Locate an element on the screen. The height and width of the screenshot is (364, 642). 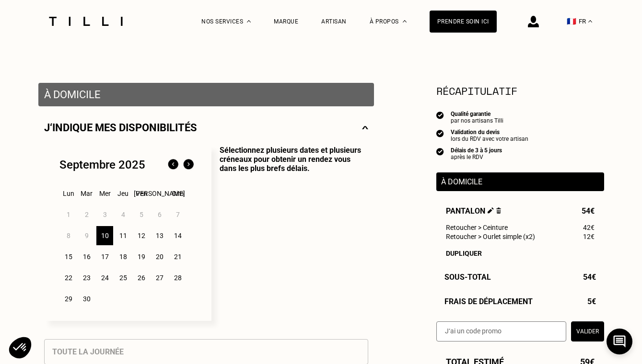
img: Menu déroulant is located at coordinates (249, 21).